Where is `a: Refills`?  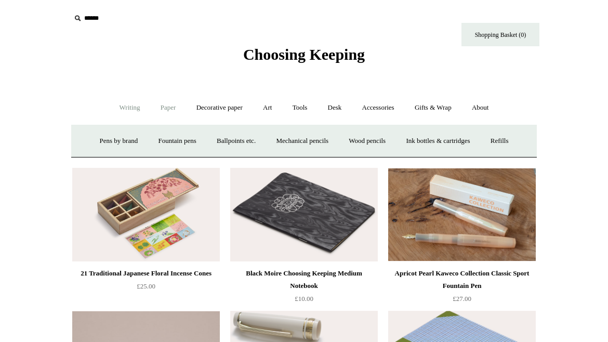
a: Refills is located at coordinates (500, 141).